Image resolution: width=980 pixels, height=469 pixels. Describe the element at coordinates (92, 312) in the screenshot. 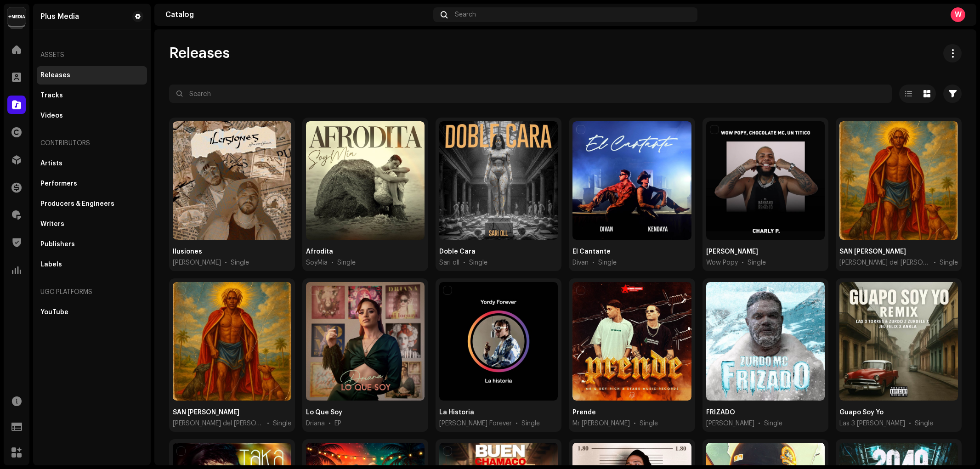

I see `re-m-nav-item: YouTube` at that location.